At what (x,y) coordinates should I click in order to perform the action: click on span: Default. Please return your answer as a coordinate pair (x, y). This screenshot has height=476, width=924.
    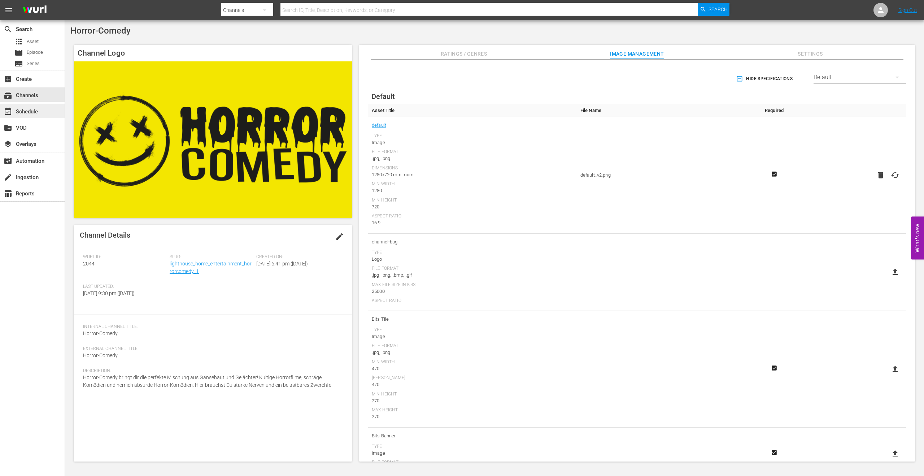
    Looking at the image, I should click on (383, 96).